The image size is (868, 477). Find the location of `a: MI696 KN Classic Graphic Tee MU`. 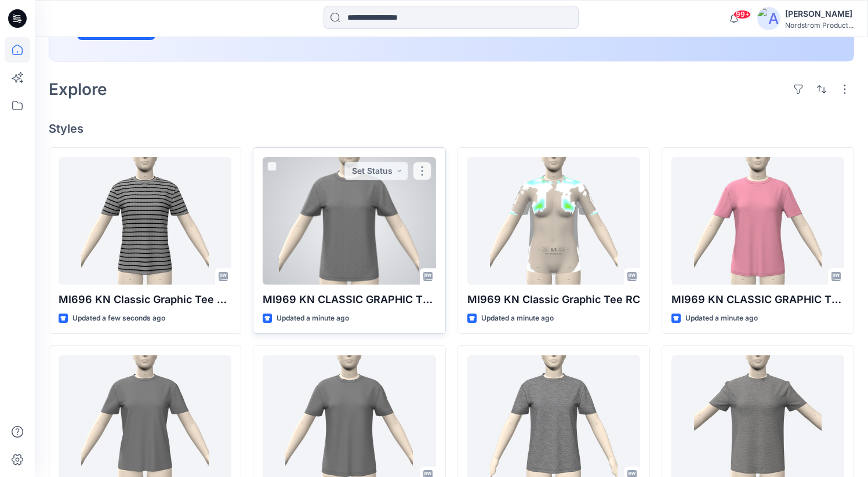

a: MI696 KN Classic Graphic Tee MU is located at coordinates (145, 221).